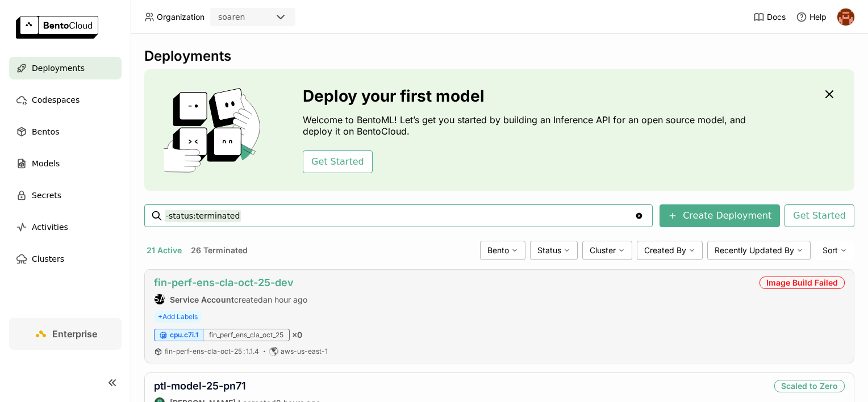  I want to click on span: Sort, so click(830, 250).